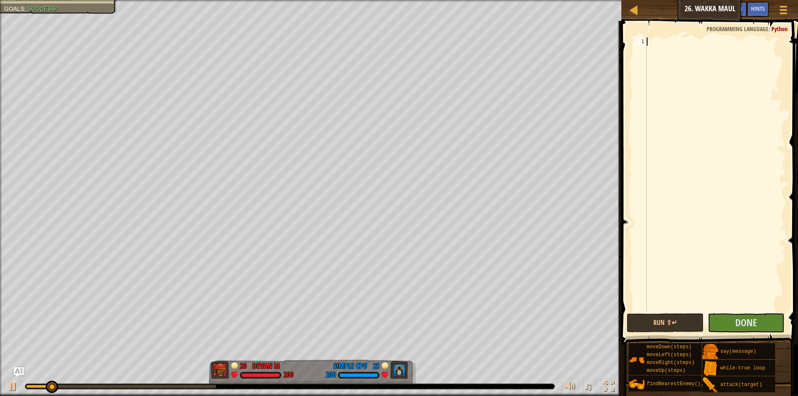  What do you see at coordinates (743, 368) in the screenshot?
I see `span: while-true loop` at bounding box center [743, 368].